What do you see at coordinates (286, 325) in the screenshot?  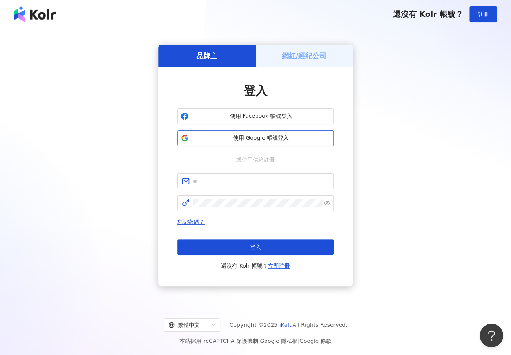 I see `a: iKala` at bounding box center [286, 325].